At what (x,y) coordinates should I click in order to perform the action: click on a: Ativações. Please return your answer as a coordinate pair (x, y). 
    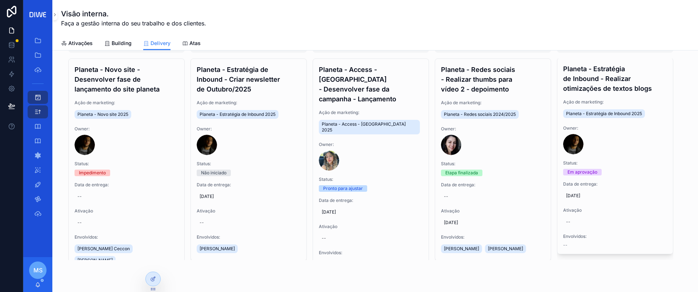
    Looking at the image, I should click on (77, 44).